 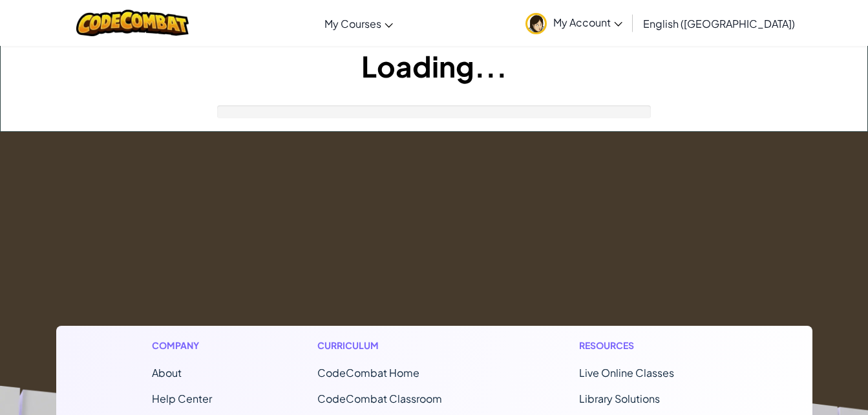 I want to click on img: avatar, so click(x=536, y=23).